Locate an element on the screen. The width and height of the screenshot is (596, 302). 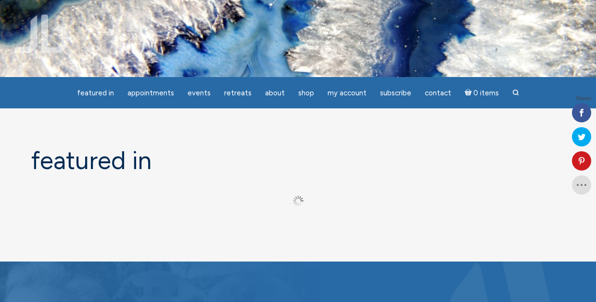
span: Events is located at coordinates (199, 93).